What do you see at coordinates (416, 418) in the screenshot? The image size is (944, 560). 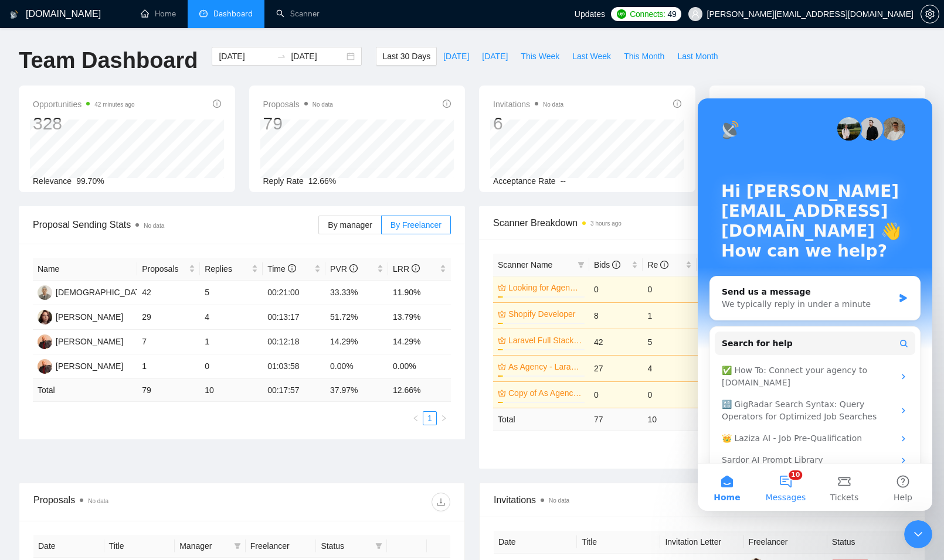 I see `button: left` at bounding box center [416, 418].